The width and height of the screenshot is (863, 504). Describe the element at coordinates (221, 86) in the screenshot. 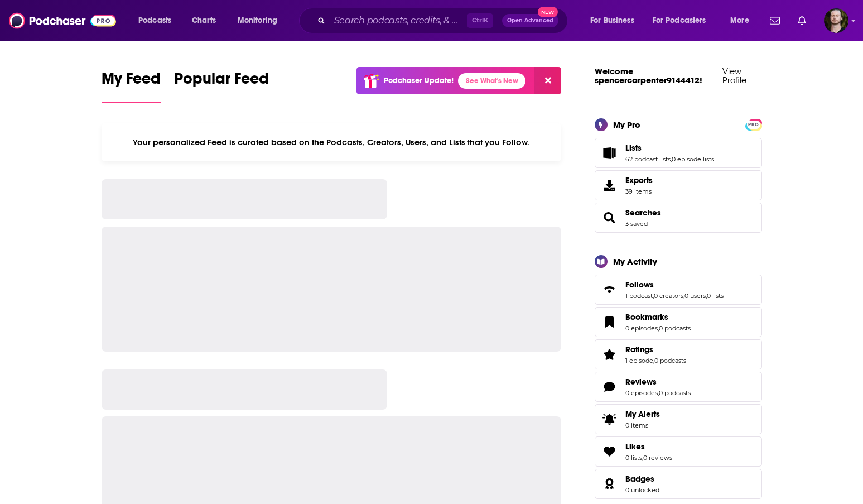

I see `a: Popular Feed` at that location.